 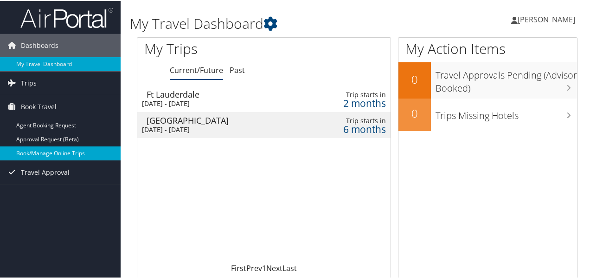 I want to click on img: airportal-logo.png, so click(x=67, y=17).